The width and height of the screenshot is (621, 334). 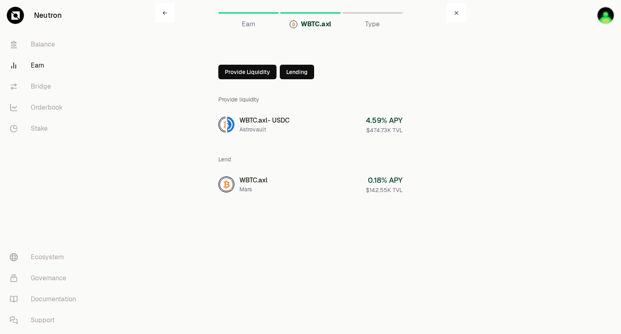 I want to click on a: Balance, so click(x=45, y=45).